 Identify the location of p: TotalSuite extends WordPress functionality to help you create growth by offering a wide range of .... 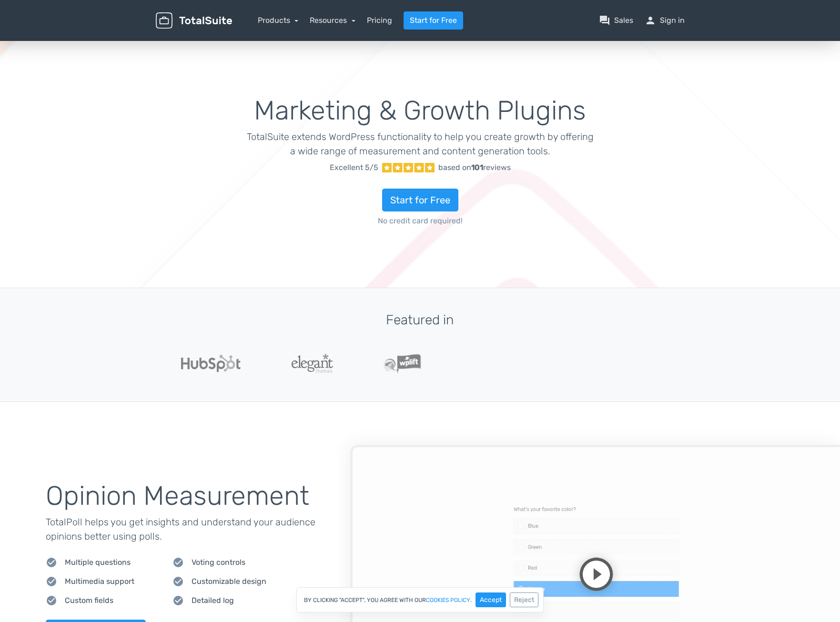
(420, 144).